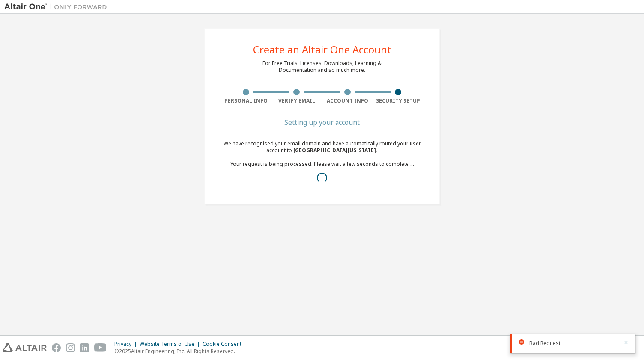 The height and width of the screenshot is (360, 644). Describe the element at coordinates (180, 351) in the screenshot. I see `p: © 2025 Altair Engineering, Inc. All Rights Reserved.` at that location.